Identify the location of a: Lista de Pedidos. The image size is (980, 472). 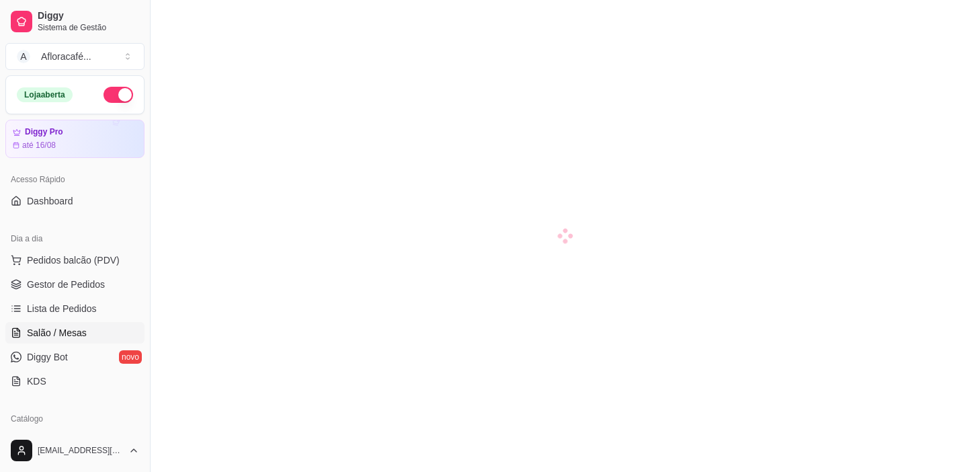
(74, 309).